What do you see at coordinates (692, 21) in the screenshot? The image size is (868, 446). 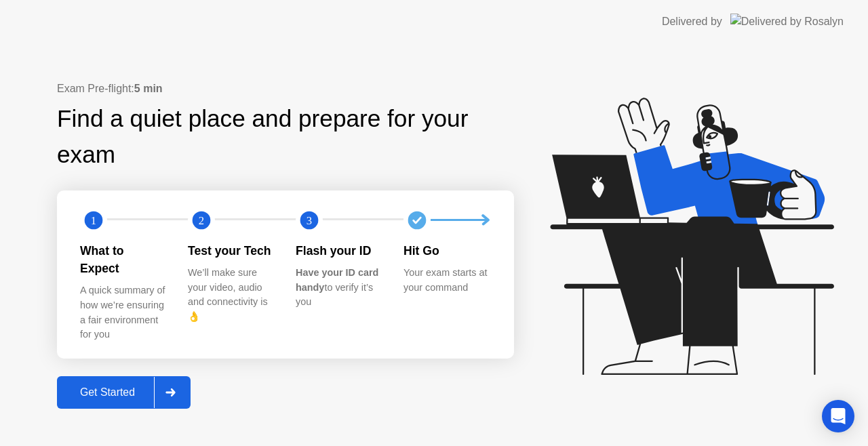 I see `div: Delivered by` at bounding box center [692, 21].